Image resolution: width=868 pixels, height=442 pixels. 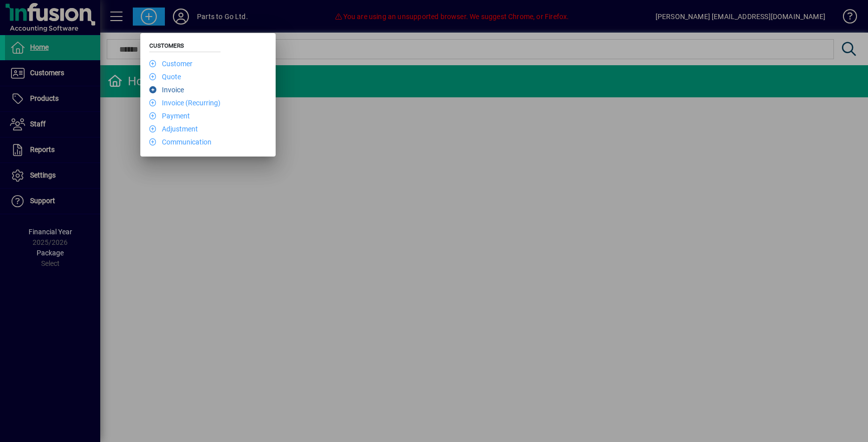 I want to click on a: Communication, so click(x=180, y=142).